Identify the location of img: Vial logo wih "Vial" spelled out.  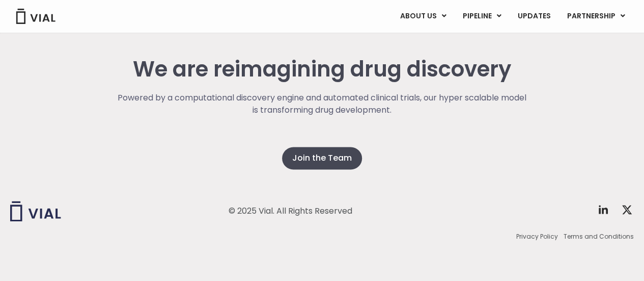
(36, 211).